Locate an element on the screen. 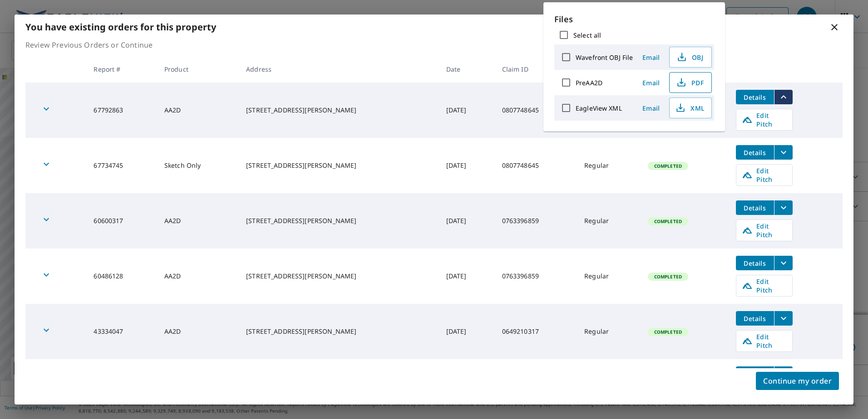  button: detailsBtn-60486128 is located at coordinates (755, 263).